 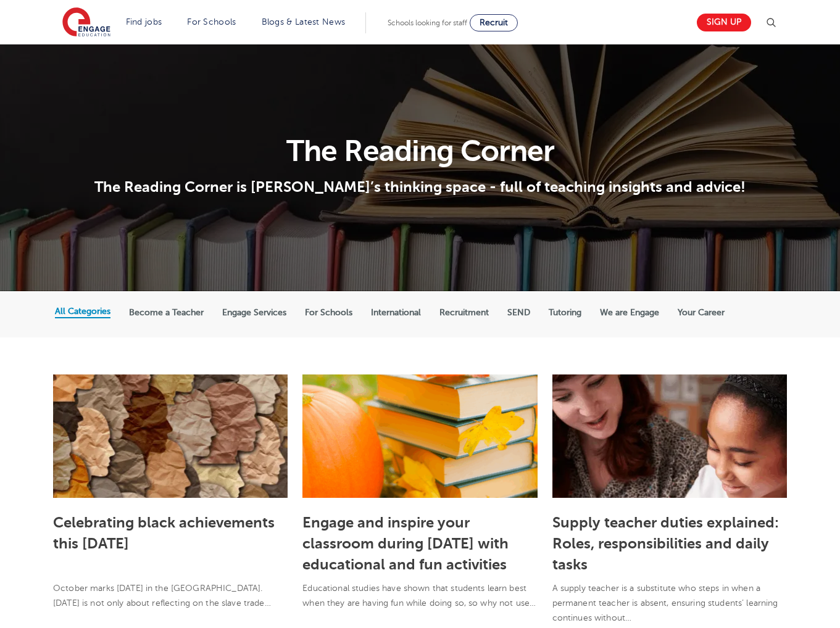 I want to click on a: Sign up, so click(x=724, y=22).